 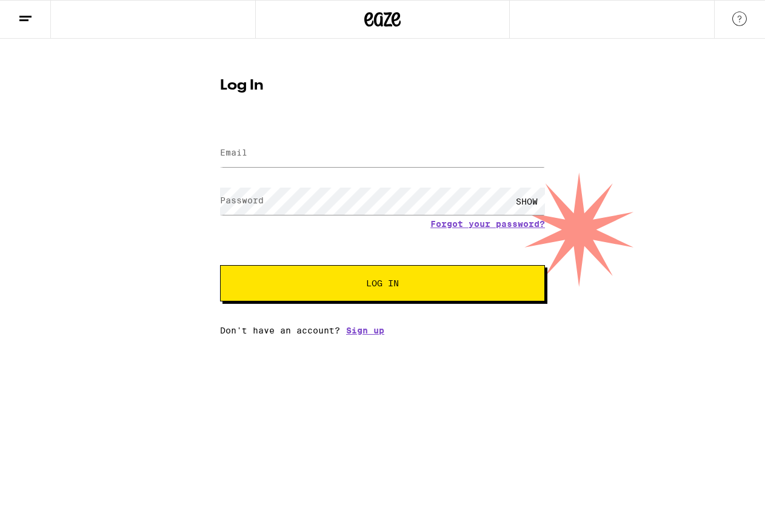 I want to click on label: Email, so click(x=233, y=153).